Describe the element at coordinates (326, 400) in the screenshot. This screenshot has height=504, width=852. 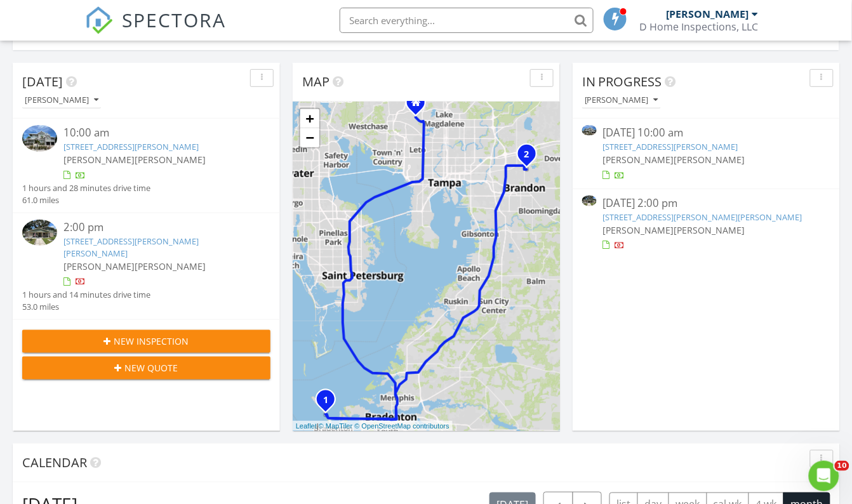
I see `i: 1` at that location.